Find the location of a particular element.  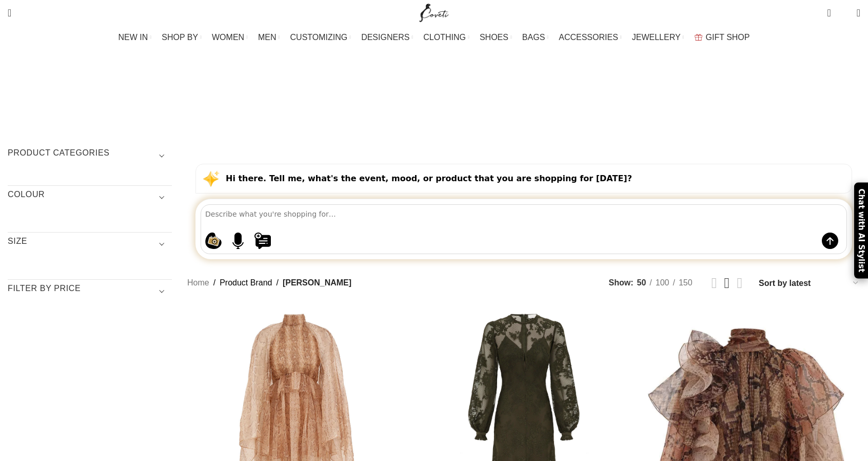

a: SHOP BY is located at coordinates (182, 38).